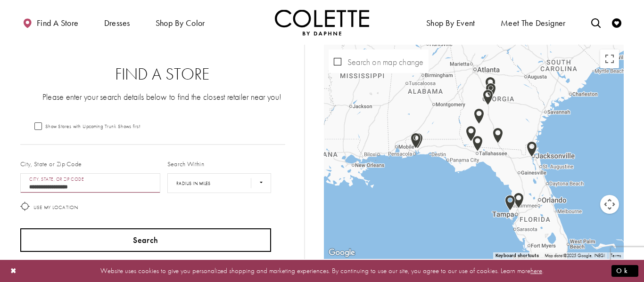 This screenshot has width=644, height=282. Describe the element at coordinates (536, 271) in the screenshot. I see `a: here` at that location.